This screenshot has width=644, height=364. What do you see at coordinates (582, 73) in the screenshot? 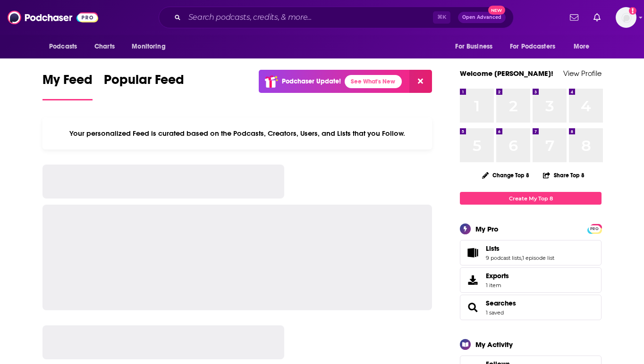
I see `a: View Profile` at bounding box center [582, 73].